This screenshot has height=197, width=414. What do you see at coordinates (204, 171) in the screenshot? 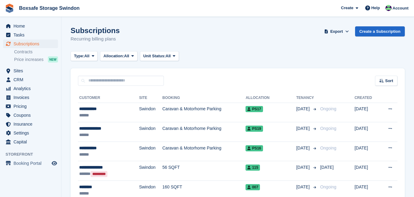
I see `td: 56 SQFT` at bounding box center [204, 171].